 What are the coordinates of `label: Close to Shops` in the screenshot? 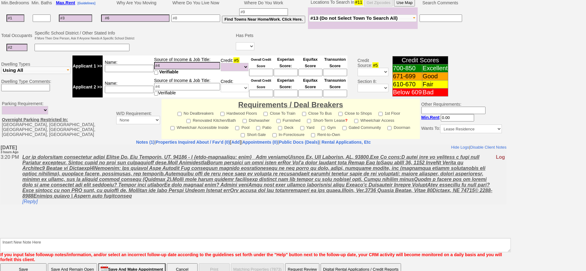 It's located at (355, 112).